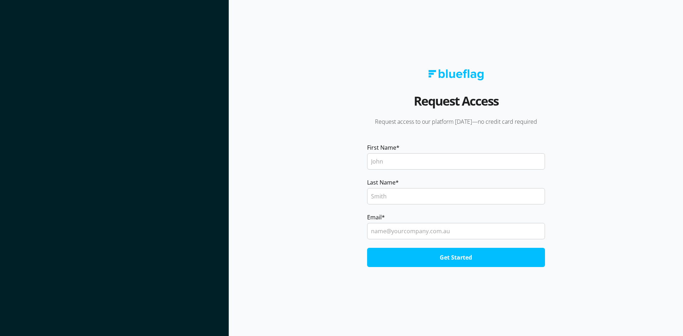 Image resolution: width=683 pixels, height=336 pixels. Describe the element at coordinates (381, 182) in the screenshot. I see `span: Last Name` at that location.